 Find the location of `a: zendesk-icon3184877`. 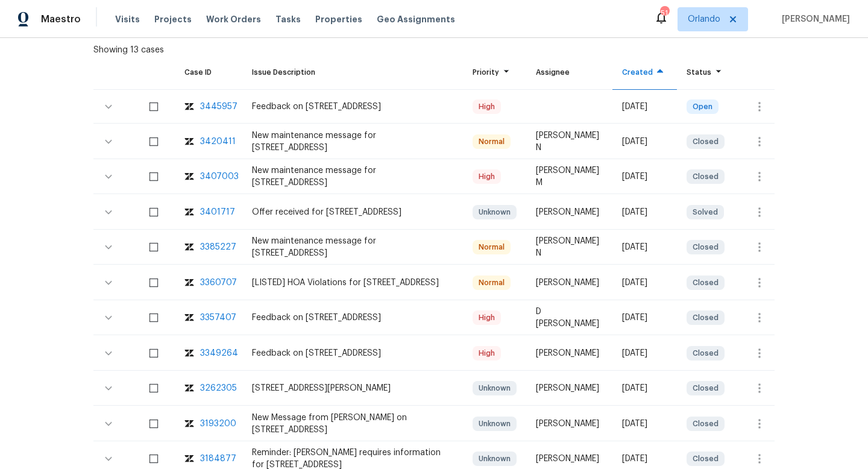

a: zendesk-icon3184877 is located at coordinates (209, 458).